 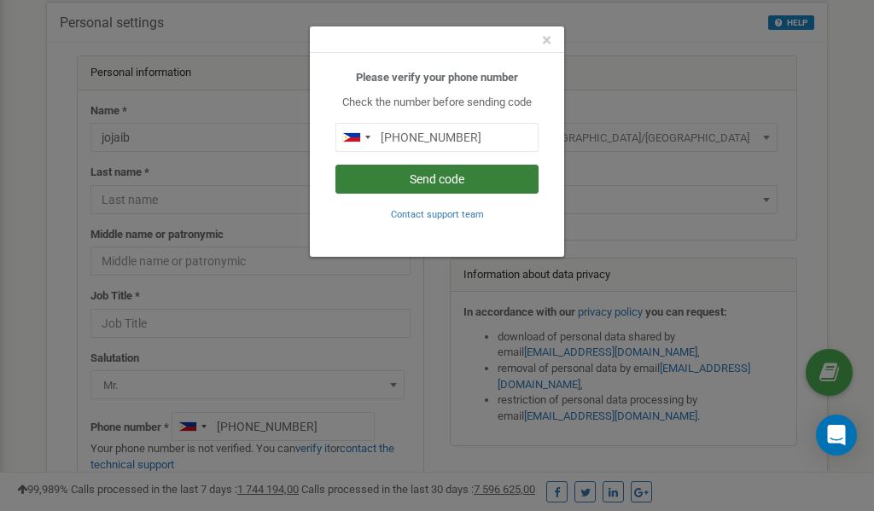 I want to click on p: Check the number before sending code, so click(x=437, y=102).